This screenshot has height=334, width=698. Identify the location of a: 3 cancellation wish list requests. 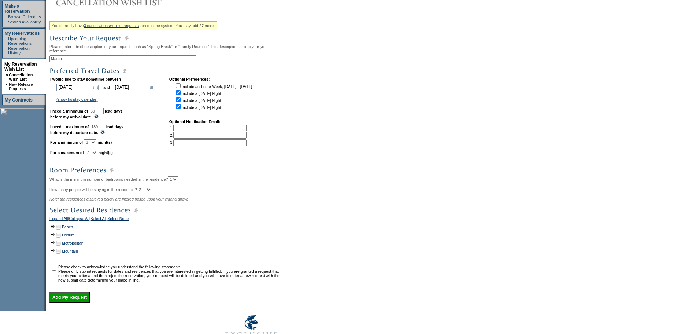
(111, 26).